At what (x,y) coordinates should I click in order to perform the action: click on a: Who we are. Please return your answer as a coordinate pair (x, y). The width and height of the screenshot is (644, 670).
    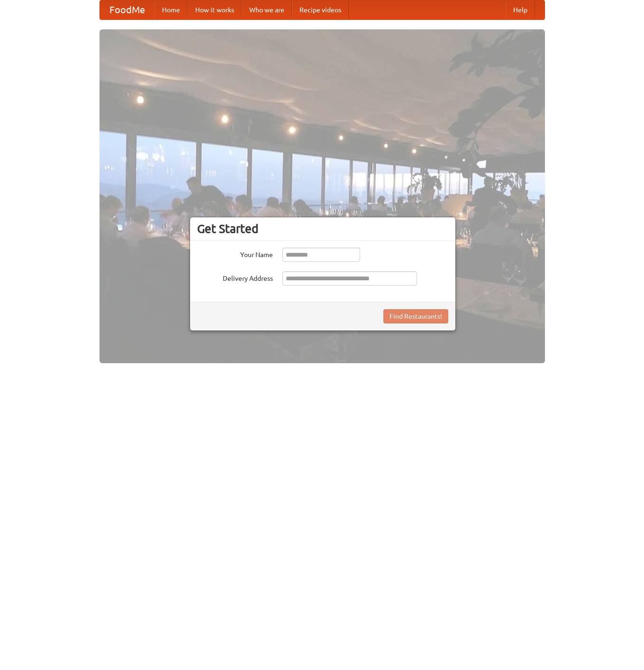
    Looking at the image, I should click on (267, 10).